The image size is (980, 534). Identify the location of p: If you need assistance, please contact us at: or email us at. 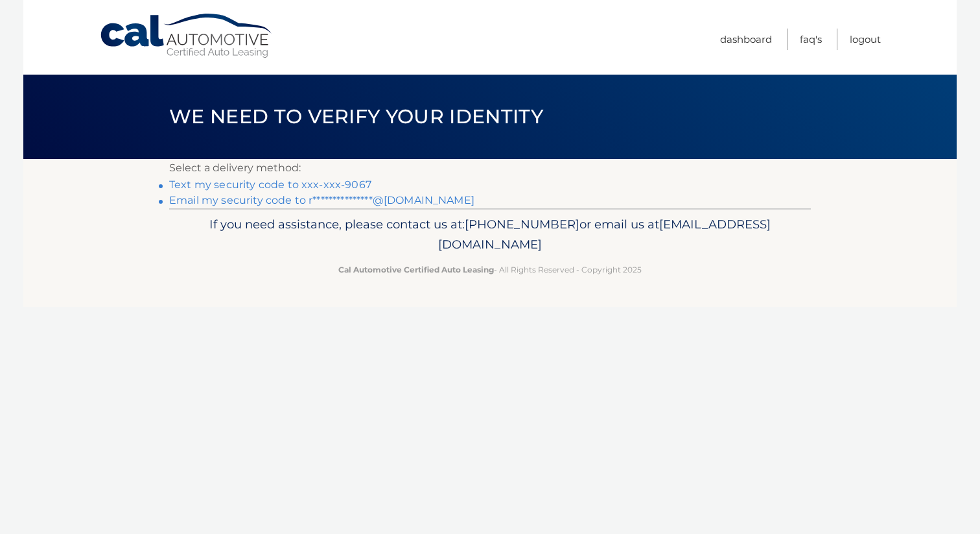
(490, 235).